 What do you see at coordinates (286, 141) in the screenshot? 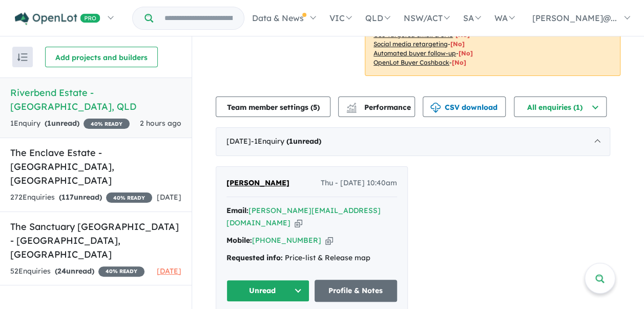
I see `span: - 1 Enquir y` at bounding box center [286, 141].